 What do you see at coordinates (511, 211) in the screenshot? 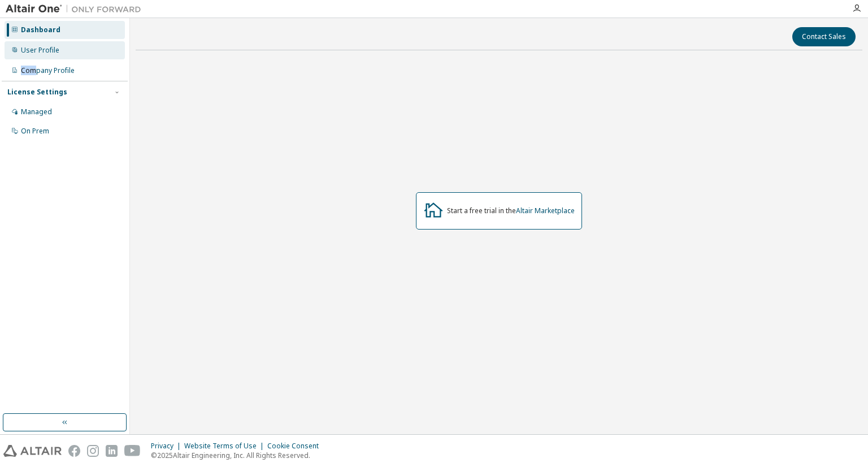
I see `div: Start a free trial in the` at bounding box center [511, 211].